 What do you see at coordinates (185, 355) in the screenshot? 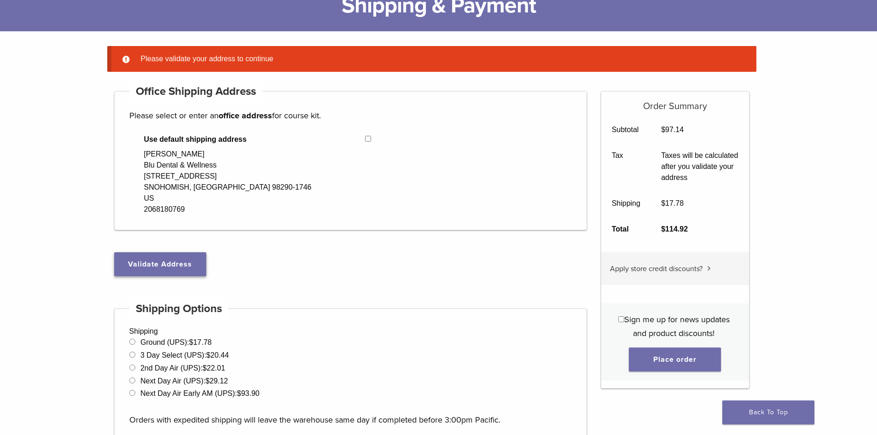
I see `label: 3 Day Select (UPS):` at bounding box center [185, 355].